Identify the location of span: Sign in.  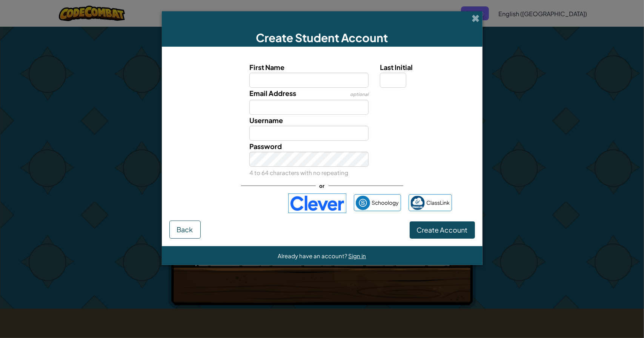
(357, 255).